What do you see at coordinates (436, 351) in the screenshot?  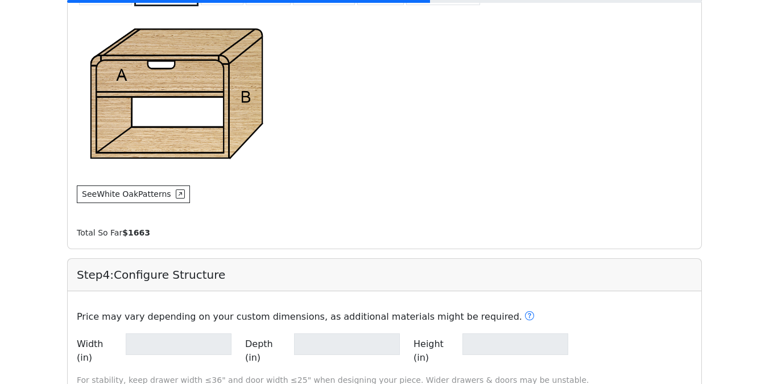 I see `label: Height (in)` at bounding box center [436, 351].